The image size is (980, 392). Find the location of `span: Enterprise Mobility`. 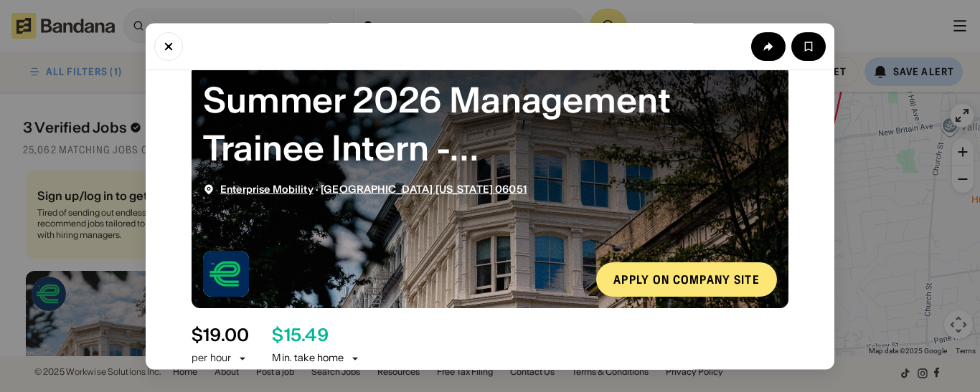

span: Enterprise Mobility is located at coordinates (267, 188).